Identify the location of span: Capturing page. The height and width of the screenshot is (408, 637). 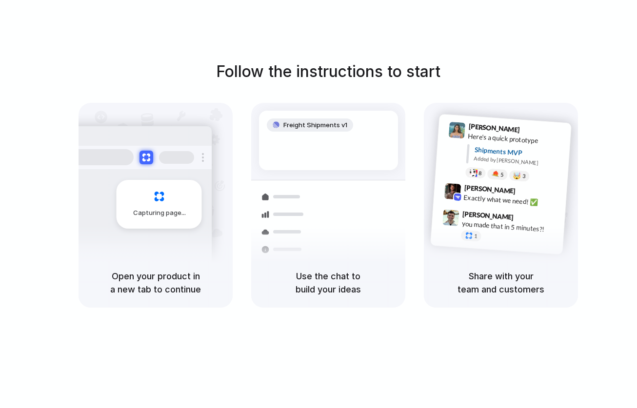
(160, 213).